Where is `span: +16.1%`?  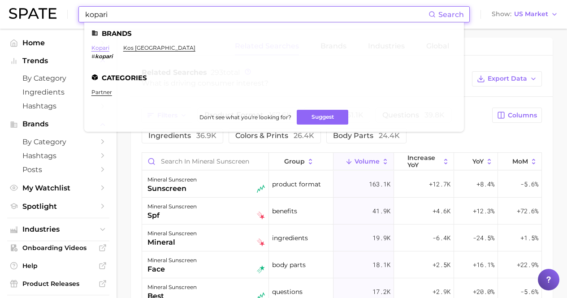 span: +16.1% is located at coordinates (484, 265).